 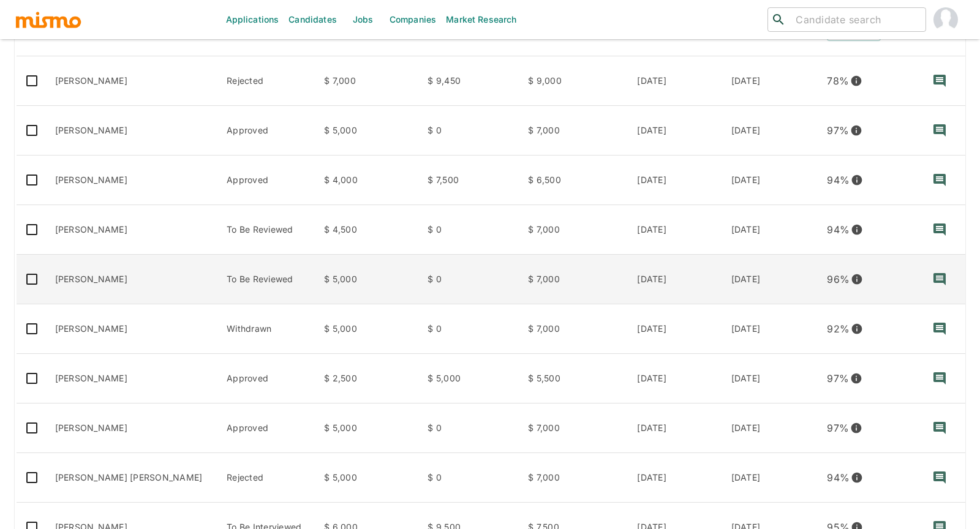 What do you see at coordinates (837, 329) in the screenshot?
I see `p: 92 %` at bounding box center [837, 329].